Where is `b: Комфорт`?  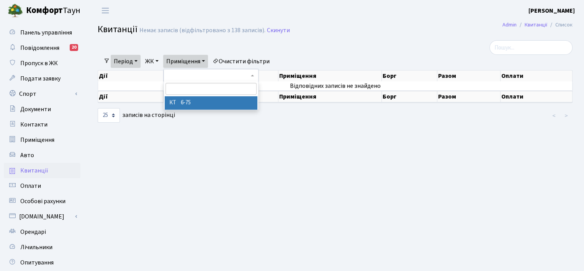
b: Комфорт is located at coordinates (44, 10).